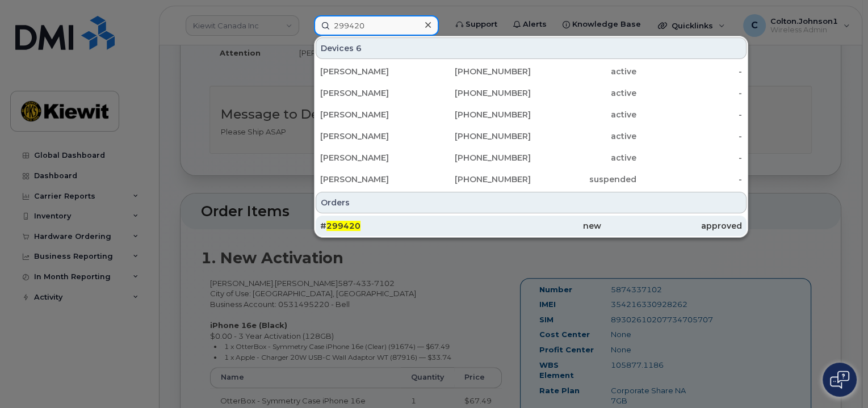 Image resolution: width=868 pixels, height=408 pixels. Describe the element at coordinates (344, 226) in the screenshot. I see `span: 299420` at that location.